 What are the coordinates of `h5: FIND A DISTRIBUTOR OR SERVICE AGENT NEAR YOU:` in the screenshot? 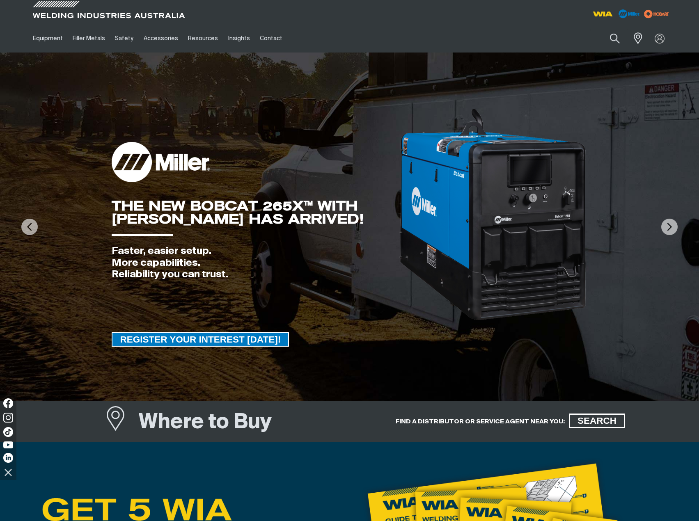 It's located at (480, 422).